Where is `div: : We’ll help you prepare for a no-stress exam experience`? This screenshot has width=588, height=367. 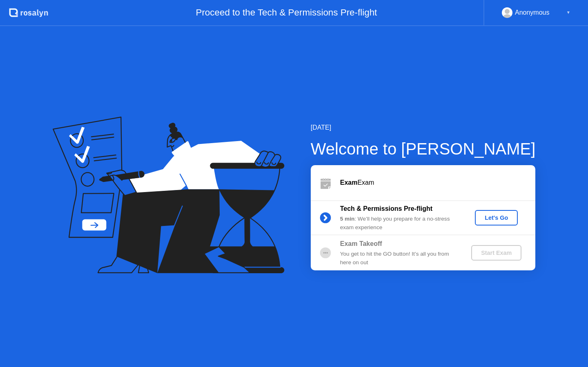
div: : We’ll help you prepare for a no-stress exam experience is located at coordinates (399, 223).